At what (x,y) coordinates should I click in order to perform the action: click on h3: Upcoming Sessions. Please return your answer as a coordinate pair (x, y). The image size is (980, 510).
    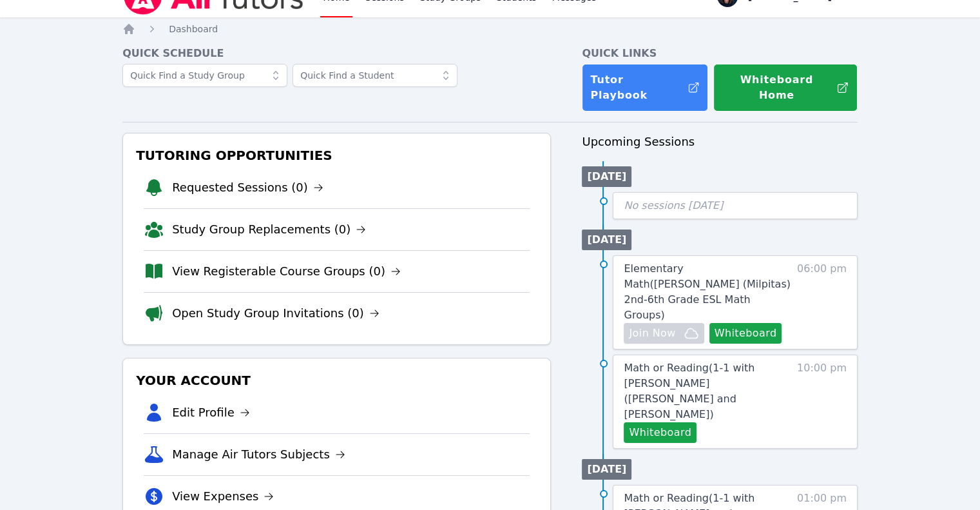
    Looking at the image, I should click on (720, 141).